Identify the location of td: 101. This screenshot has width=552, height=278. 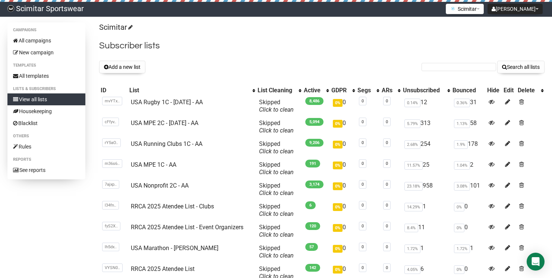
(468, 190).